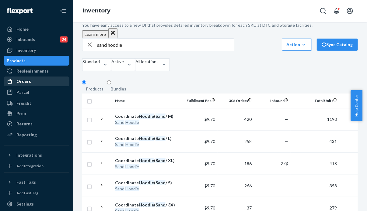 Image resolution: width=367 pixels, height=211 pixels. I want to click on th: Fulfillment Fee, so click(199, 101).